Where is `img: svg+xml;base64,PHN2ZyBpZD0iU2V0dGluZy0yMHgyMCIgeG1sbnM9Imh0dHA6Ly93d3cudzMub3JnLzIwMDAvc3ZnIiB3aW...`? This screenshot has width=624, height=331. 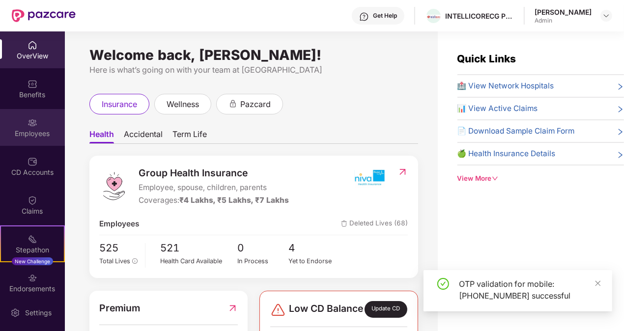
img: svg+xml;base64,PHN2ZyBpZD0iU2V0dGluZy0yMHgyMCIgeG1sbnM9Imh0dHA6Ly93d3cudzMub3JnLzIwMDAvc3ZnIiB3aW... is located at coordinates (15, 313).